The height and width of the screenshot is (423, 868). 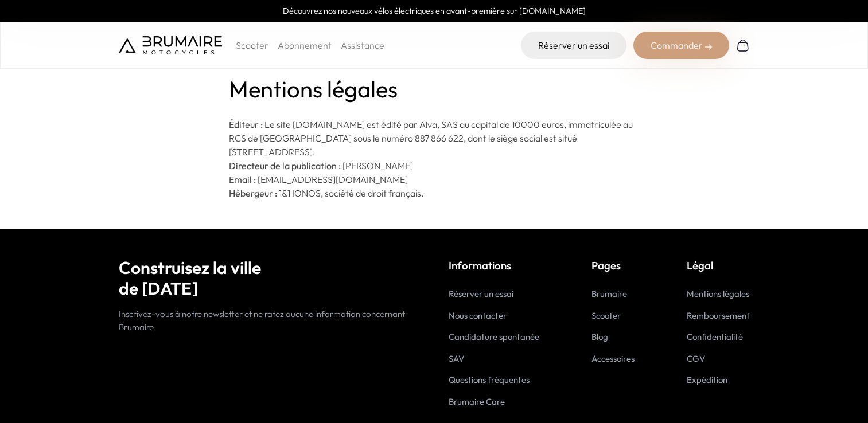 What do you see at coordinates (477, 315) in the screenshot?
I see `a: Nous contacter` at bounding box center [477, 315].